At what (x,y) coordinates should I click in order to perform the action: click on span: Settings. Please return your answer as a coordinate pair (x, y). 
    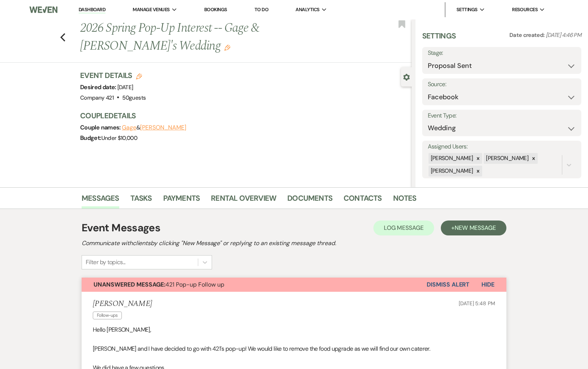
    Looking at the image, I should click on (467, 10).